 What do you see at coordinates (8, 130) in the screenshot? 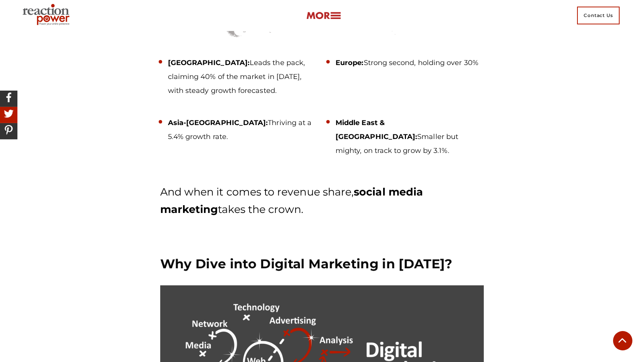
I see `img: Share On Pinterest` at bounding box center [8, 130].